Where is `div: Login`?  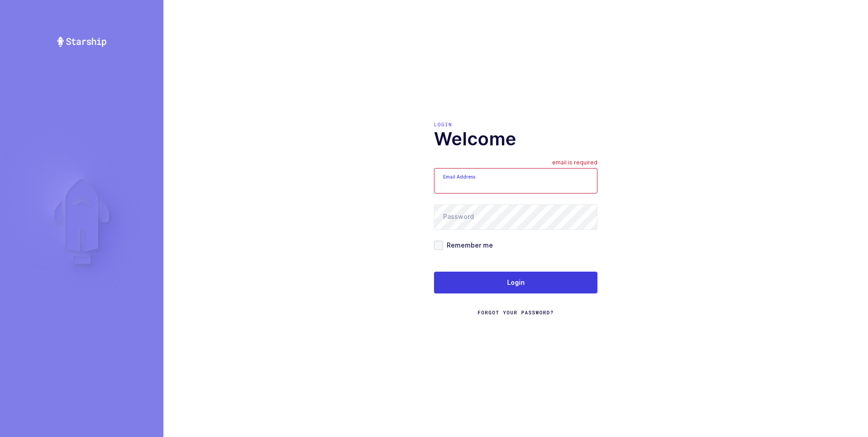 div: Login is located at coordinates (516, 124).